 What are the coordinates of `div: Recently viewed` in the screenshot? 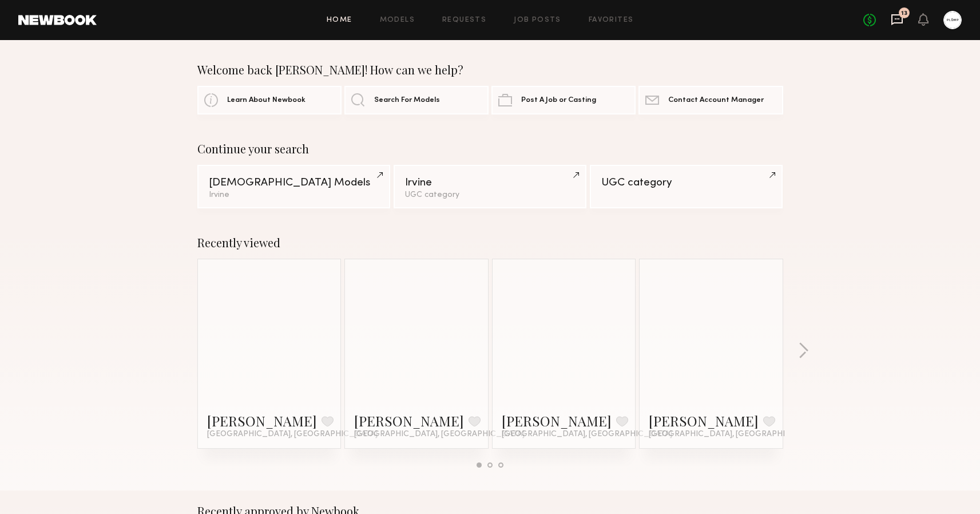 It's located at (490, 243).